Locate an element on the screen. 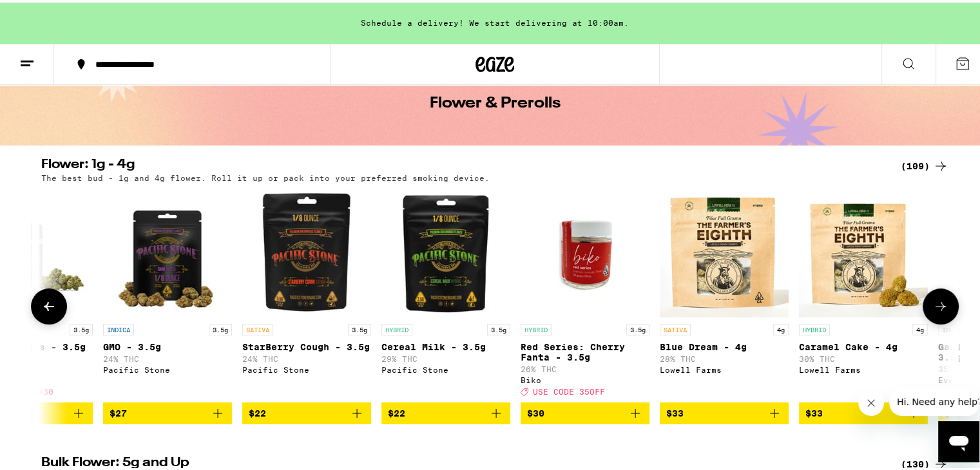 The height and width of the screenshot is (470, 980). div: (109) is located at coordinates (924, 164).